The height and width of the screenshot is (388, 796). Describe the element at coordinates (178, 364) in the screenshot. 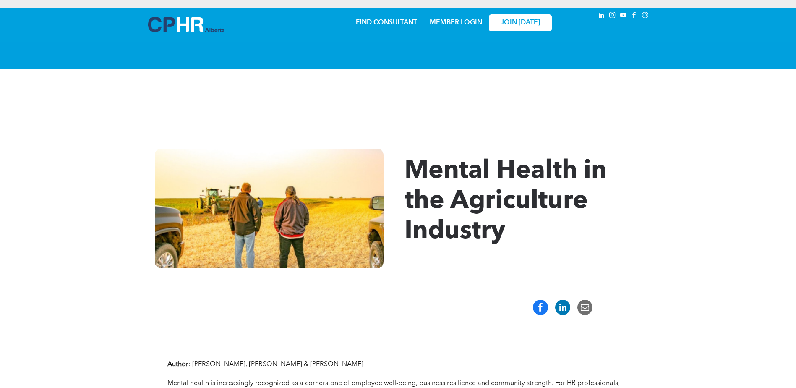

I see `strong: Author` at that location.